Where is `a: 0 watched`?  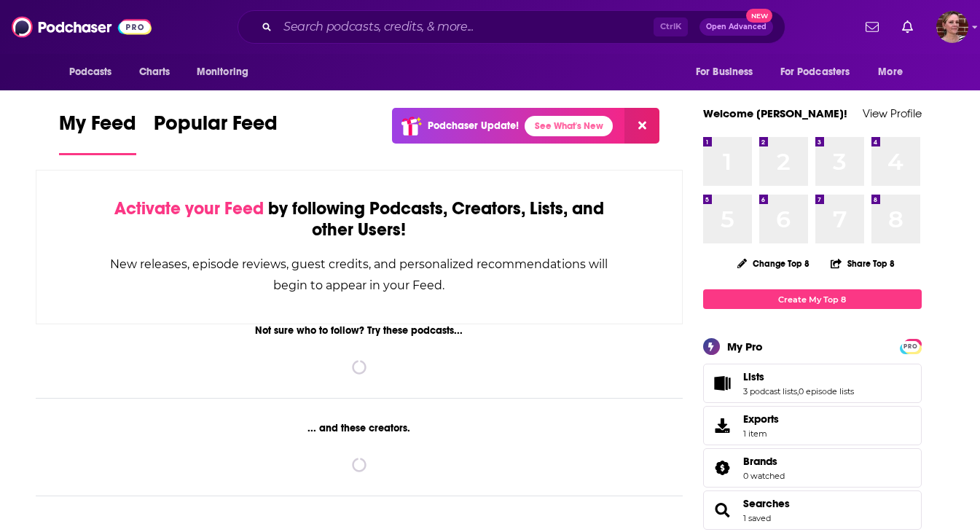
a: 0 watched is located at coordinates (764, 476).